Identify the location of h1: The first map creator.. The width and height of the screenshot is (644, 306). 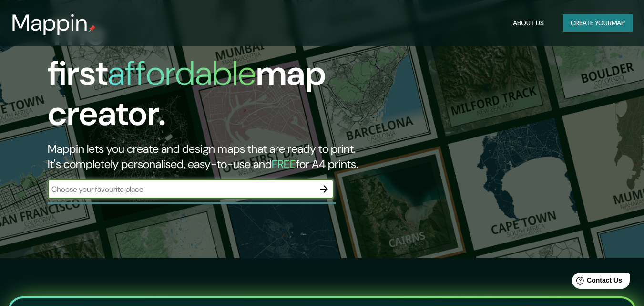
(209, 77).